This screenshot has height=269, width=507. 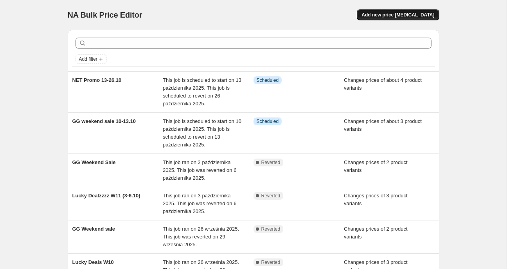 What do you see at coordinates (93, 262) in the screenshot?
I see `span: Lucky Deals W10` at bounding box center [93, 262].